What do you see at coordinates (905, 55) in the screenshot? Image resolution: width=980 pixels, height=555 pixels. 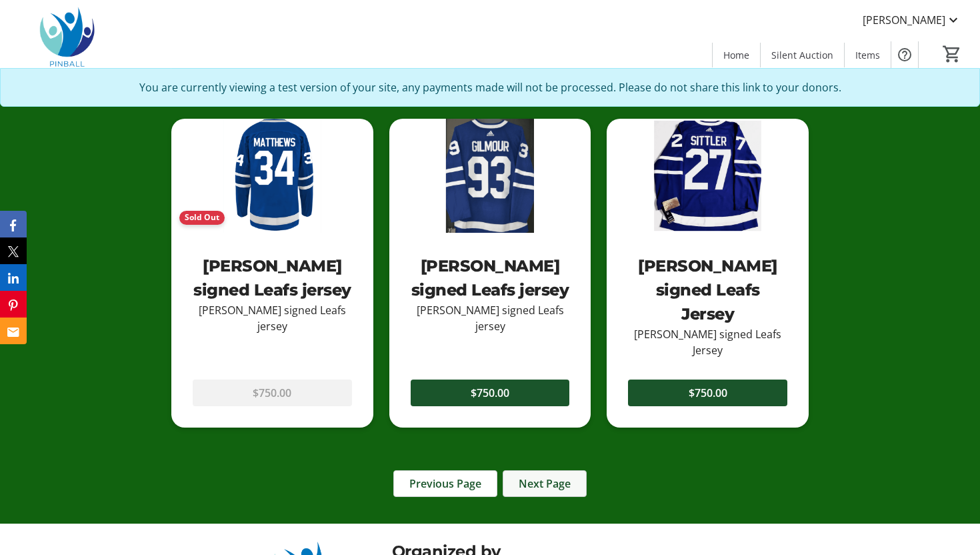 I see `button: Help` at bounding box center [905, 55].